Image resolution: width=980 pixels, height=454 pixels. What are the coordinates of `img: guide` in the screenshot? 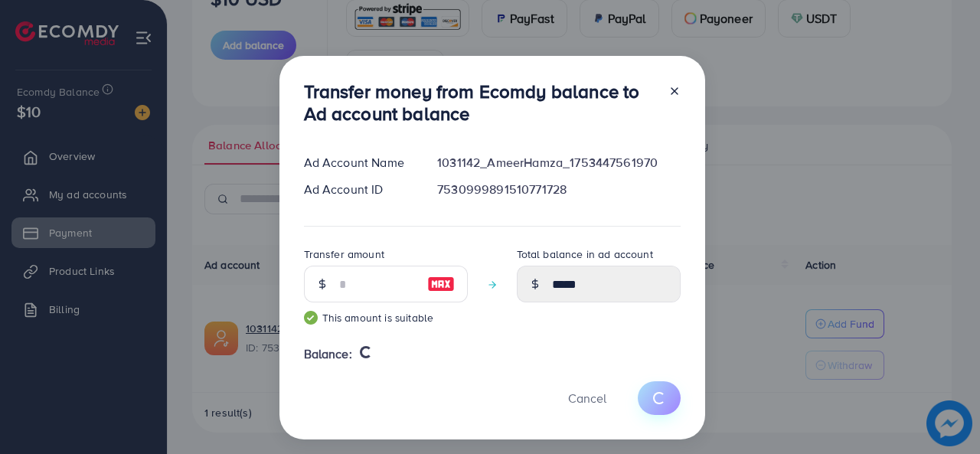 It's located at (311, 318).